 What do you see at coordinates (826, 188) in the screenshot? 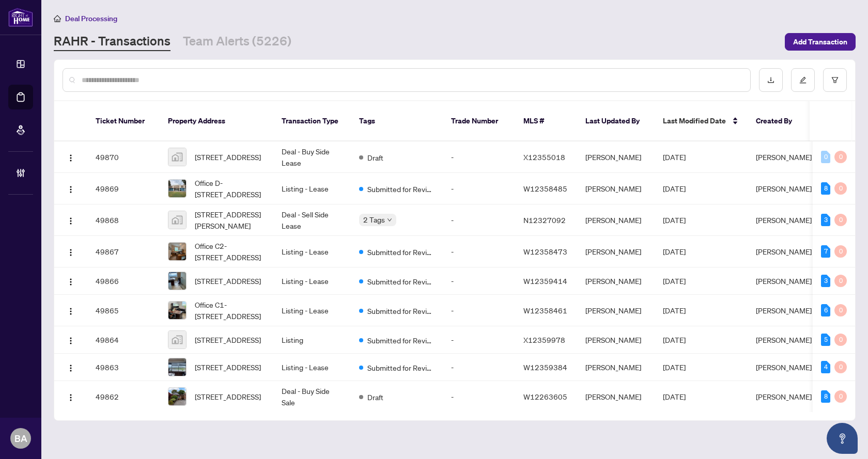
I see `div: 8` at bounding box center [826, 188].